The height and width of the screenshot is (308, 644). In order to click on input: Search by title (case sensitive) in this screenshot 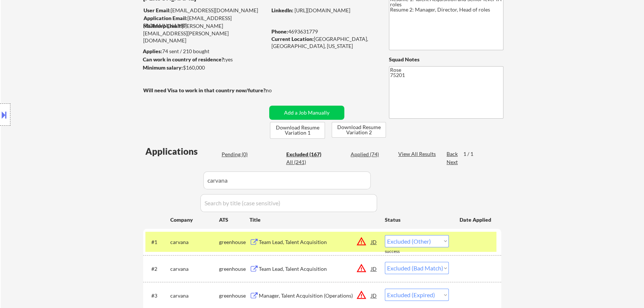, I will do `click(288, 203)`.